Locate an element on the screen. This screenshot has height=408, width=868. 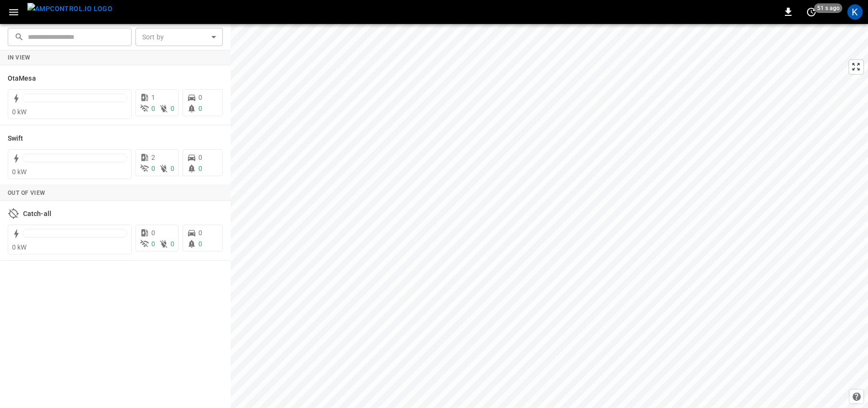
h6: Catch-all is located at coordinates (37, 214).